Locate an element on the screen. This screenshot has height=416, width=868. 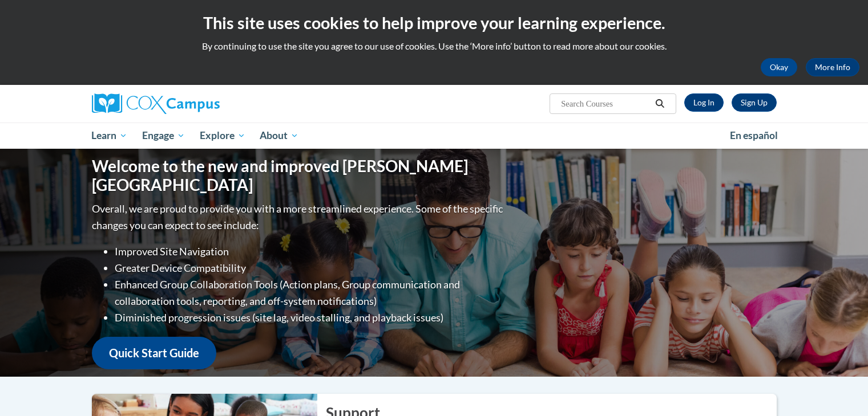
a: Explore is located at coordinates (223, 136).